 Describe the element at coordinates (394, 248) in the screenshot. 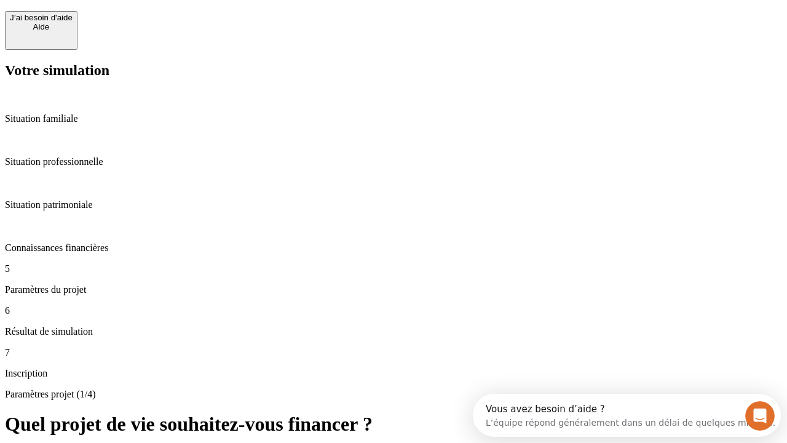

I see `p: Connaissances financières` at that location.